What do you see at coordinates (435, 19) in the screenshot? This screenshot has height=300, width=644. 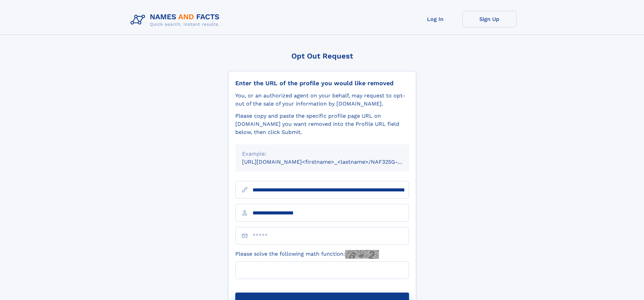 I see `a: Log In` at bounding box center [435, 19].